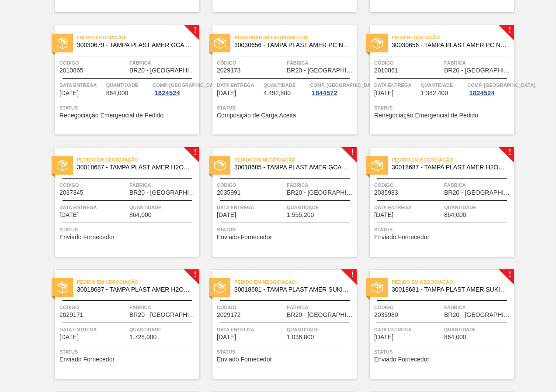 Image resolution: width=556 pixels, height=392 pixels. What do you see at coordinates (386, 315) in the screenshot?
I see `span: 2035980` at bounding box center [386, 315].